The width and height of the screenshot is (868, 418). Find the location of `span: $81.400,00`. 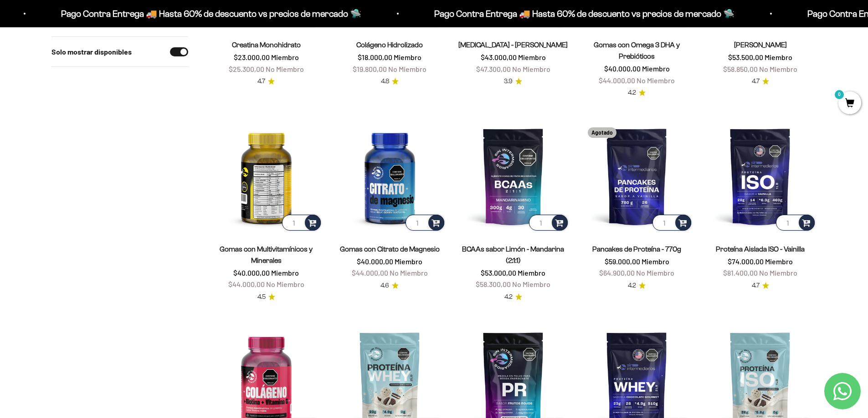

span: $81.400,00 is located at coordinates (740, 272).